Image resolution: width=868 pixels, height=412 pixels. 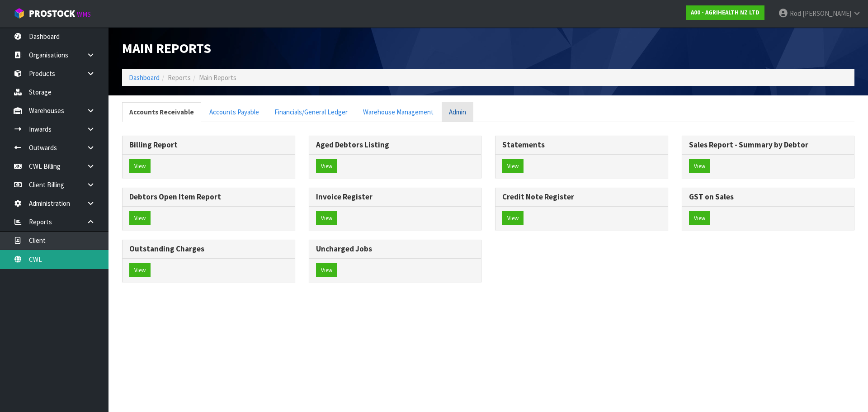 I want to click on h3: Credit Note Register, so click(x=582, y=197).